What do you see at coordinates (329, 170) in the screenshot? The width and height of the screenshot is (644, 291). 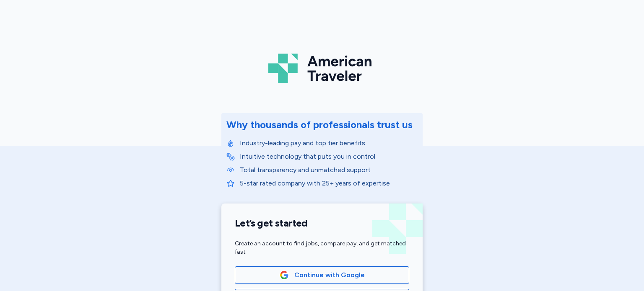 I see `p: Total transparency and unmatched support` at bounding box center [329, 170].